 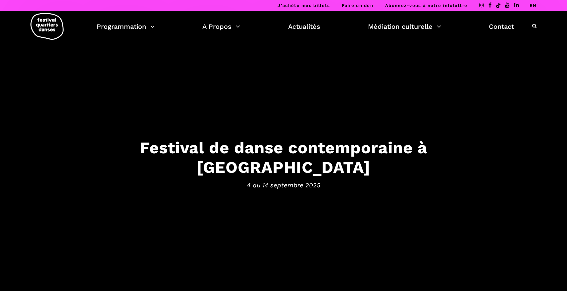 What do you see at coordinates (304, 26) in the screenshot?
I see `a: Actualités` at bounding box center [304, 26].